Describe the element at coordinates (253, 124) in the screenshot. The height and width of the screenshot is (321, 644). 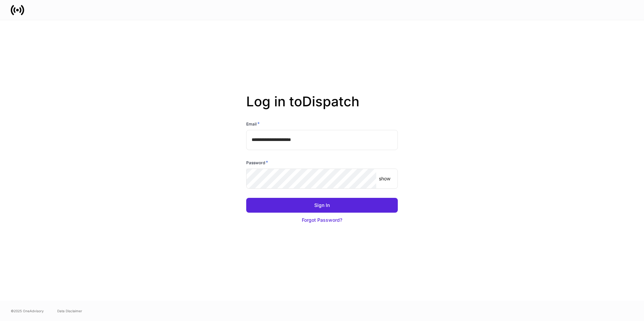
I see `h6: Email` at that location.